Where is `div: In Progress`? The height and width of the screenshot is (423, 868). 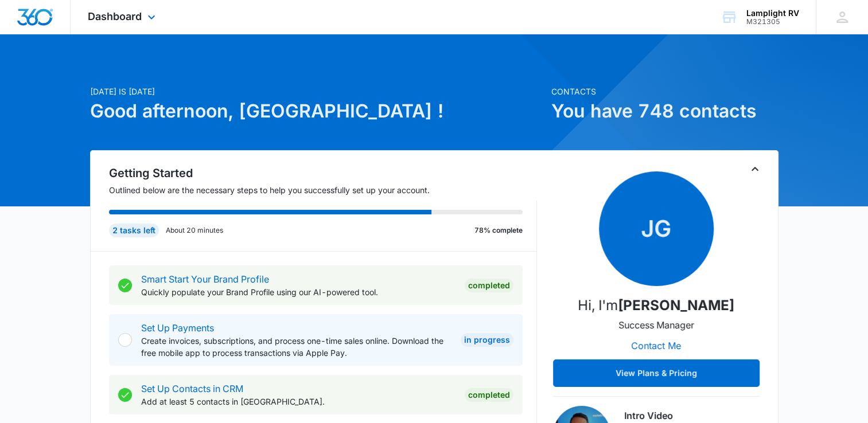 div: In Progress is located at coordinates (487, 340).